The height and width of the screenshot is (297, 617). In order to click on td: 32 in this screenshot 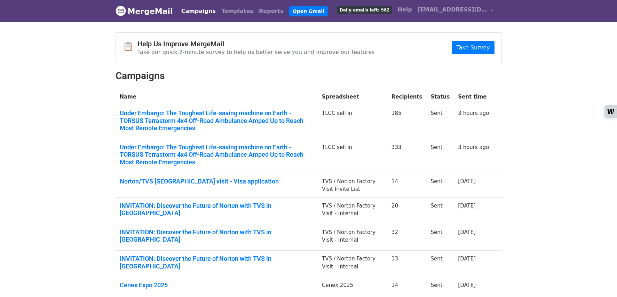, I will do `click(407, 237)`.